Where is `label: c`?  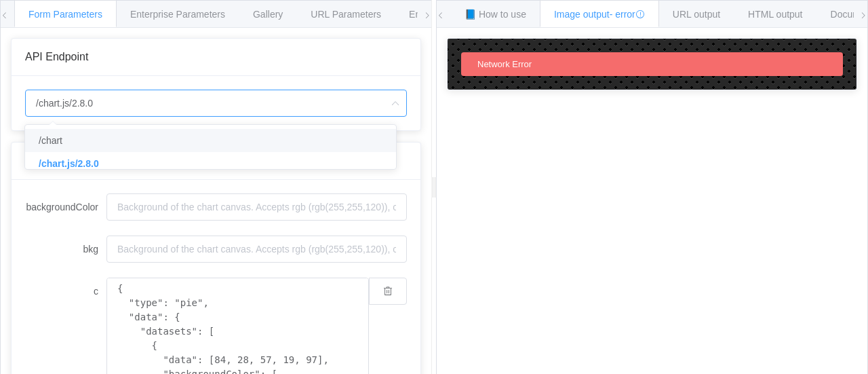
label: c is located at coordinates (66, 291).